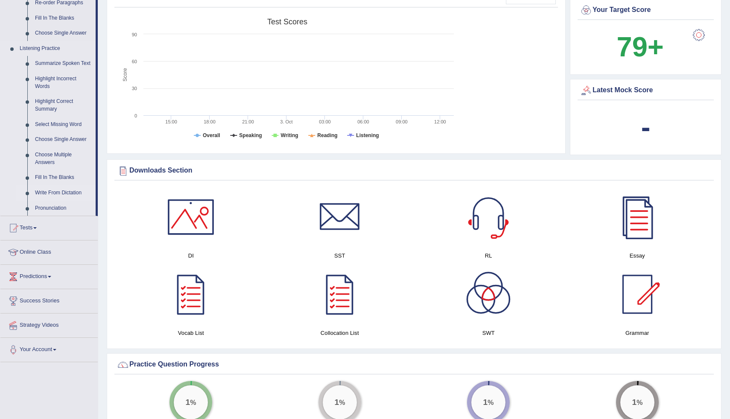 This screenshot has height=419, width=730. I want to click on a: Write From Dictation, so click(63, 193).